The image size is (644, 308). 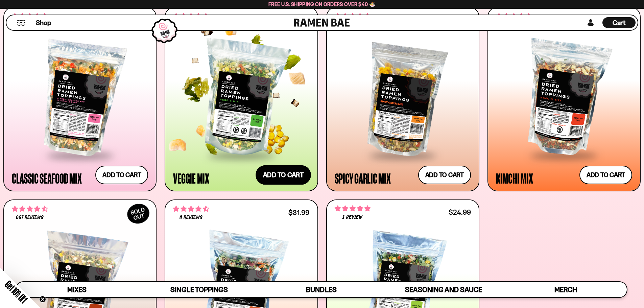 I want to click on span: Mixes, so click(x=77, y=289).